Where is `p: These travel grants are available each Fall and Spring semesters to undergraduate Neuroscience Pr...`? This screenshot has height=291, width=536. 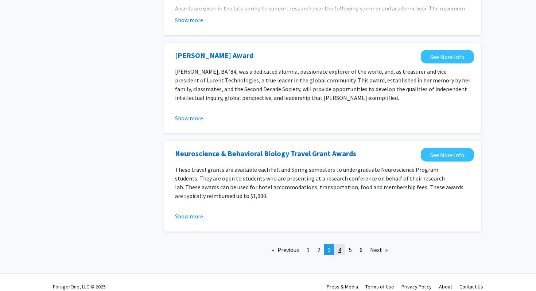 p: These travel grants are available each Fall and Spring semesters to undergraduate Neuroscience Pr... is located at coordinates (323, 183).